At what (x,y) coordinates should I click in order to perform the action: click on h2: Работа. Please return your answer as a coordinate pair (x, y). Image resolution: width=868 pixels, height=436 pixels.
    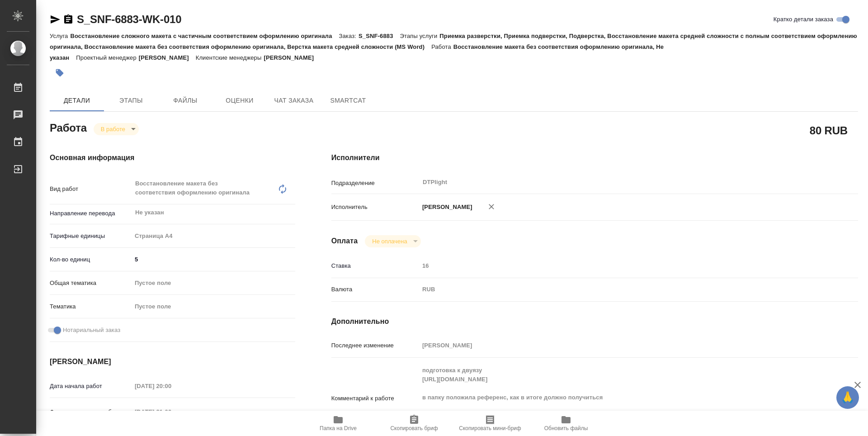
    Looking at the image, I should click on (68, 127).